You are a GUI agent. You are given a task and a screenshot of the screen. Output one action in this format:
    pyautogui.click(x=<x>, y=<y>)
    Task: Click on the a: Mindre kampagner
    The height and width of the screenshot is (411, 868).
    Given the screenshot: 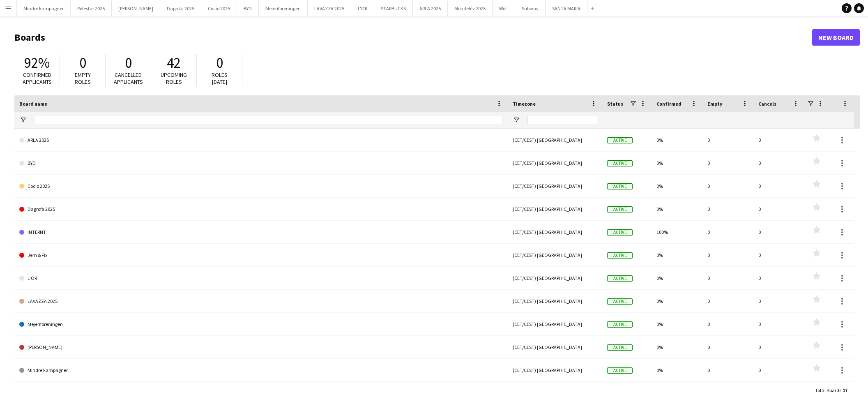 What is the action you would take?
    pyautogui.click(x=261, y=370)
    